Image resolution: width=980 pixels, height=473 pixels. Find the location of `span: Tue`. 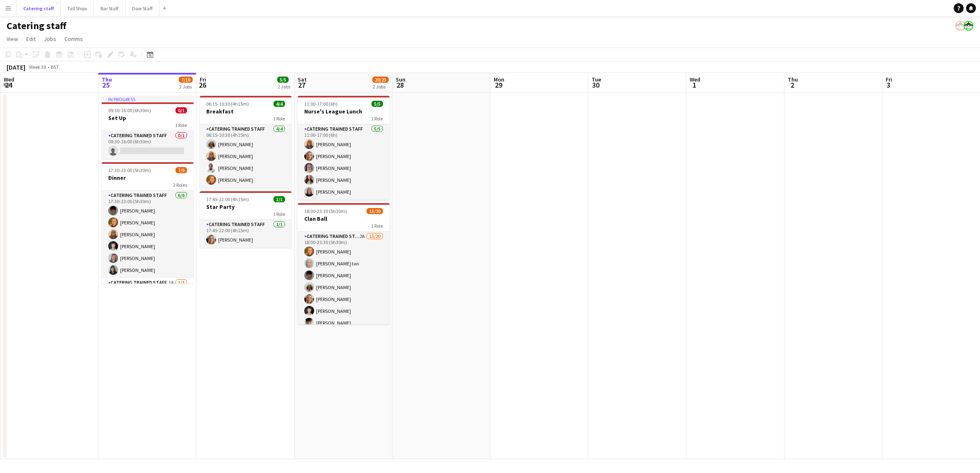

span: Tue is located at coordinates (596, 79).